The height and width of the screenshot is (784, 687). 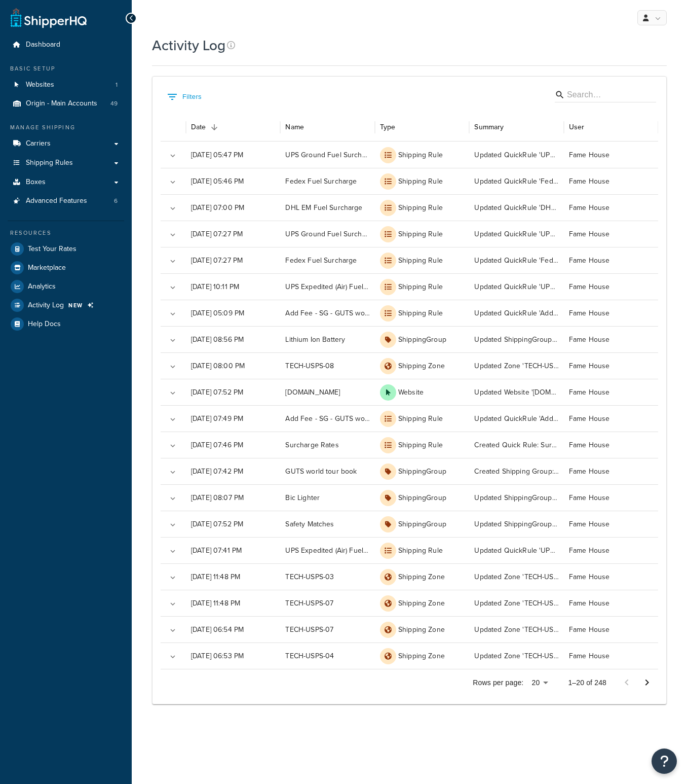 What do you see at coordinates (327, 207) in the screenshot?
I see `div: DHL EM Fuel Surcharge` at bounding box center [327, 207].